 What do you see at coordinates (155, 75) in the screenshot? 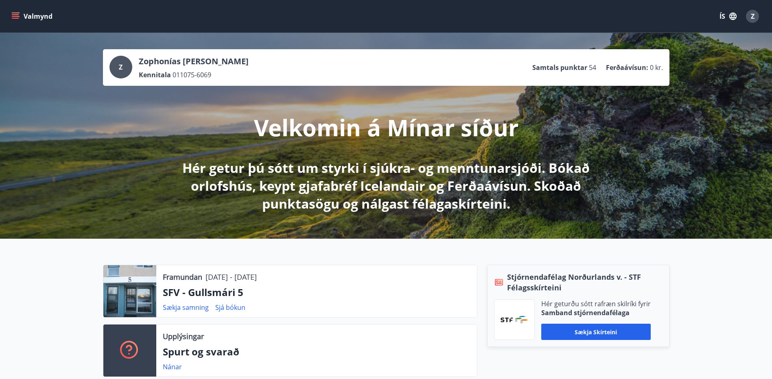
I see `p: Kennitala` at bounding box center [155, 75].